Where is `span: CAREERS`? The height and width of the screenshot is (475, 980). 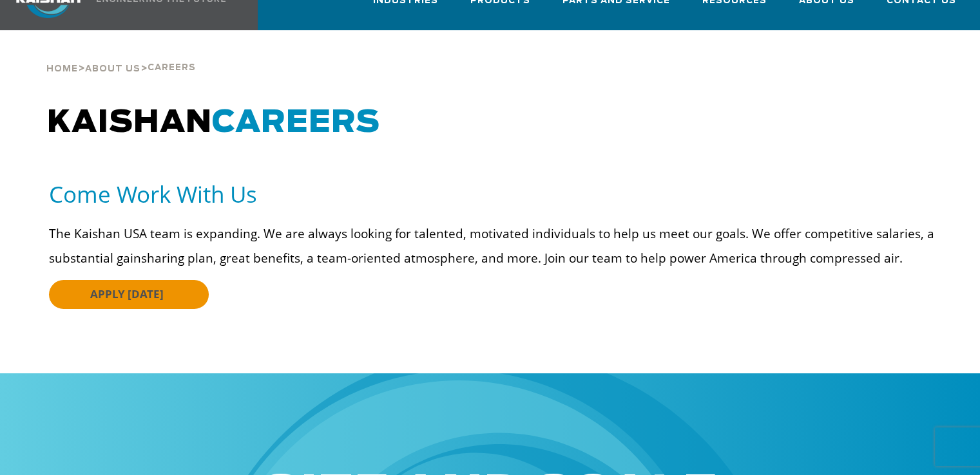
span: CAREERS is located at coordinates (296, 123).